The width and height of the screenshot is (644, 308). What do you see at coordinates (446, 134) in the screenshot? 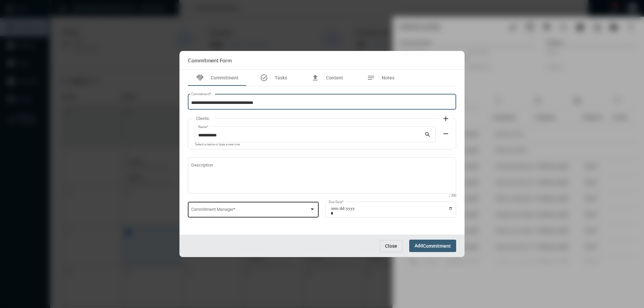
I see `mat-icon: remove` at bounding box center [446, 134].